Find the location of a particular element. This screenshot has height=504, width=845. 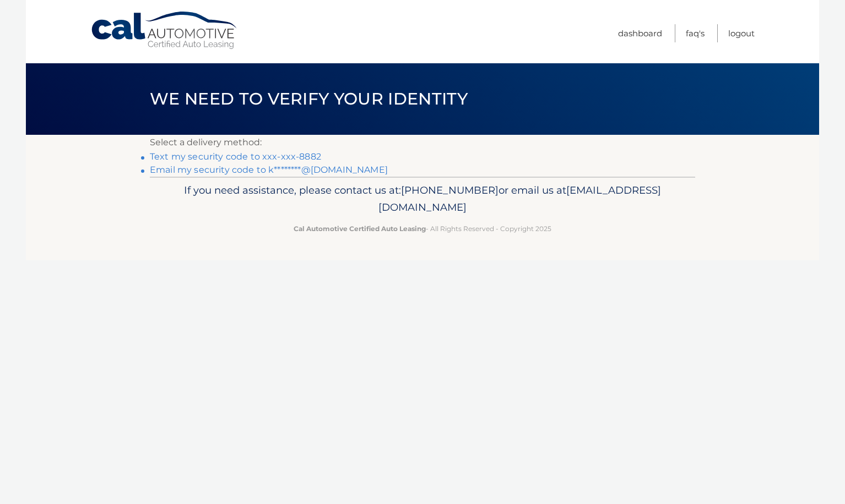

span: We need to verify your identity is located at coordinates (308, 99).